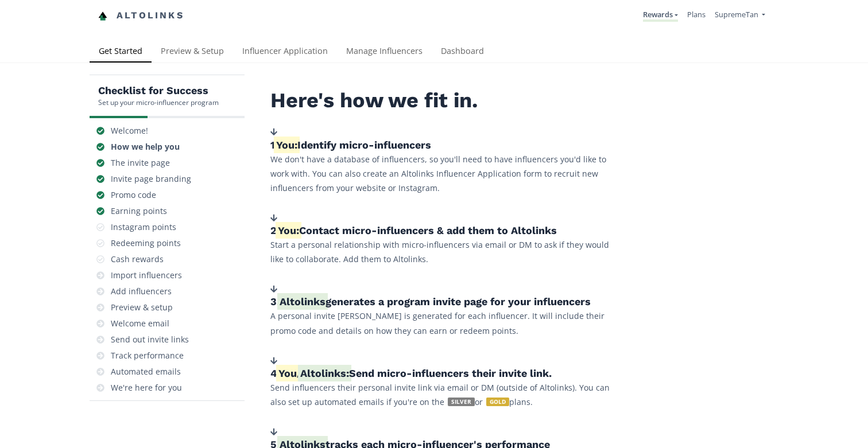 The width and height of the screenshot is (868, 448). What do you see at coordinates (159, 102) in the screenshot?
I see `div: Set up your micro-influencer program` at bounding box center [159, 102].